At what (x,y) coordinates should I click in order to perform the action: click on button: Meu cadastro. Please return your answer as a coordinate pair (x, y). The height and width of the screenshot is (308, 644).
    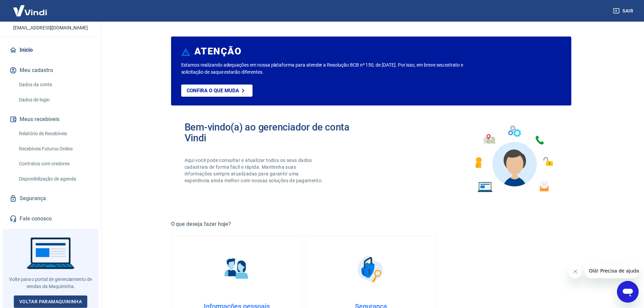
    Looking at the image, I should click on (50, 71).